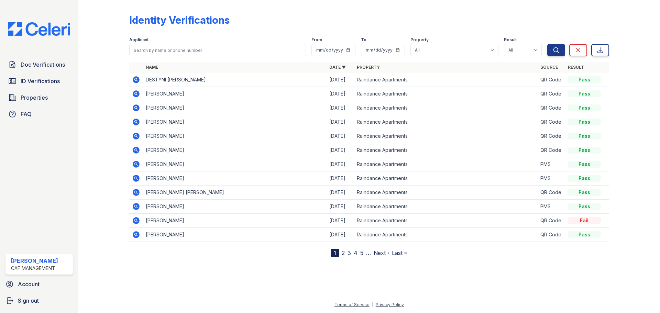 The width and height of the screenshot is (660, 313). Describe the element at coordinates (218, 50) in the screenshot. I see `input: Search by name or phone number` at that location.